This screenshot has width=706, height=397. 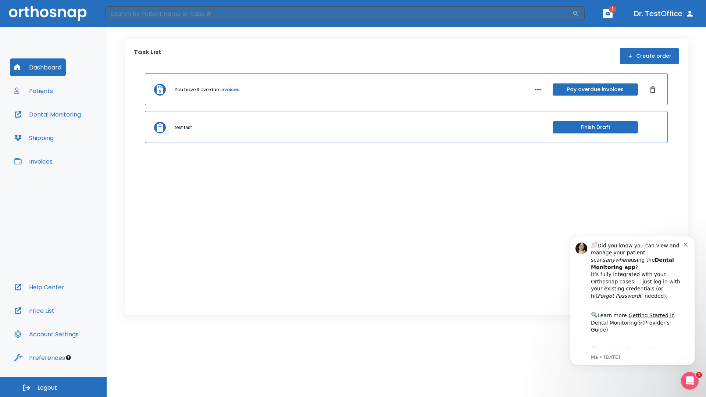 I want to click on a: Help Center, so click(x=39, y=287).